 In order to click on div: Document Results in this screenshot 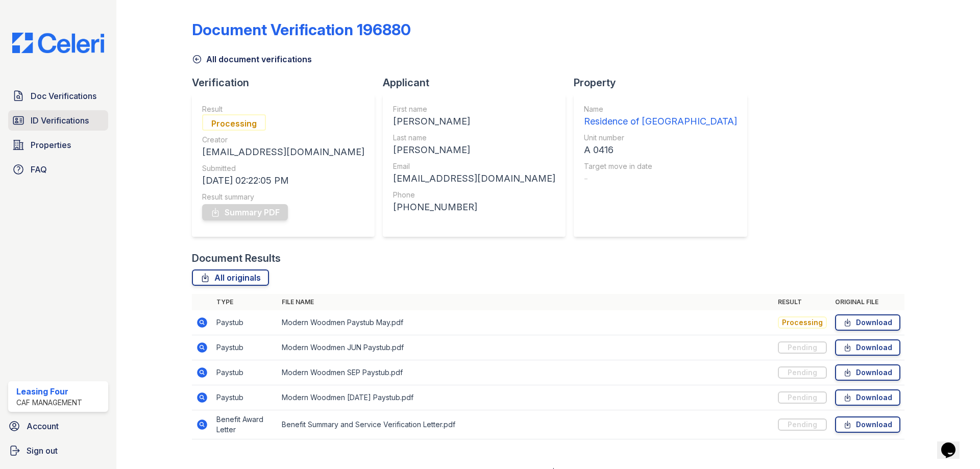, I will do `click(236, 259)`.